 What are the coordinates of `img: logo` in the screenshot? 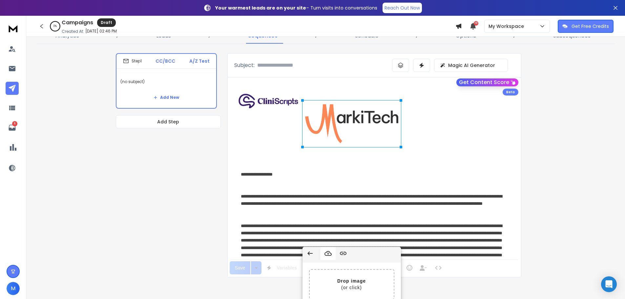 It's located at (13, 28).